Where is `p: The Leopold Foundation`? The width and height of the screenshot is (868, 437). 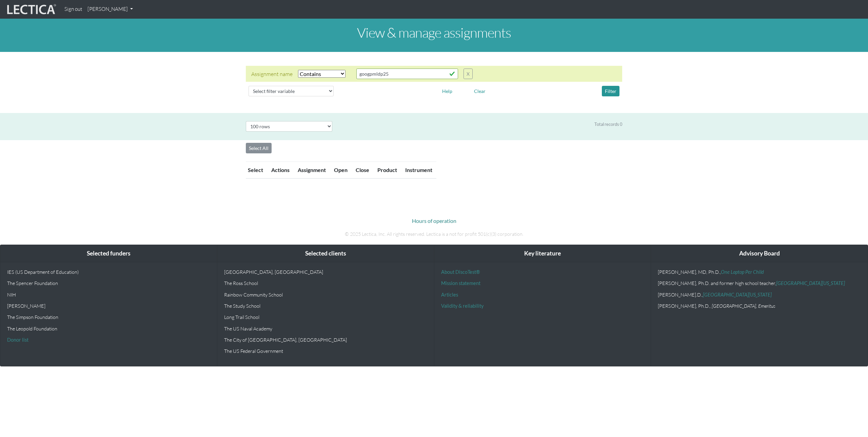 p: The Leopold Foundation is located at coordinates (109, 329).